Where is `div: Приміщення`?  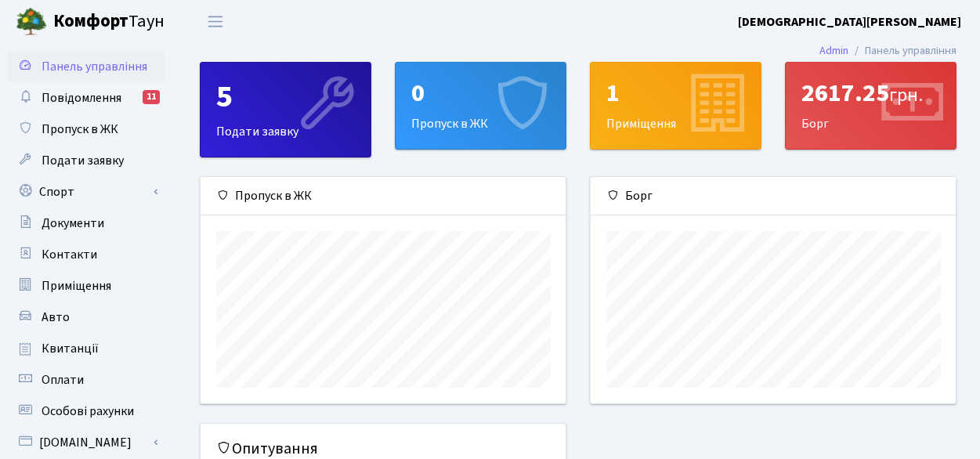 div: Приміщення is located at coordinates (675, 106).